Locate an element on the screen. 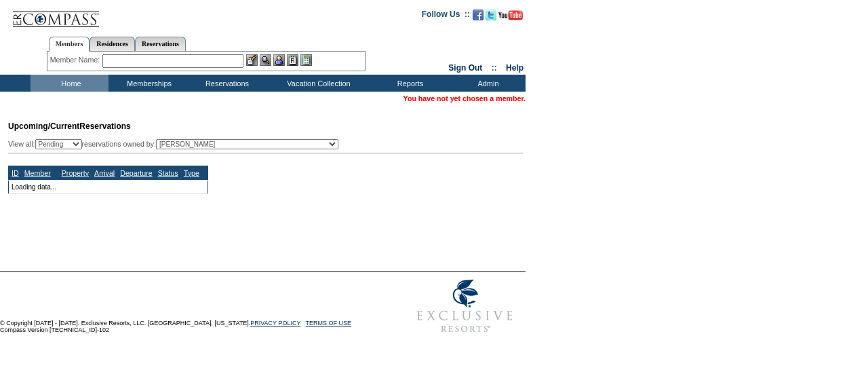 The height and width of the screenshot is (374, 868). a: Follow us on Twitter is located at coordinates (491, 18).